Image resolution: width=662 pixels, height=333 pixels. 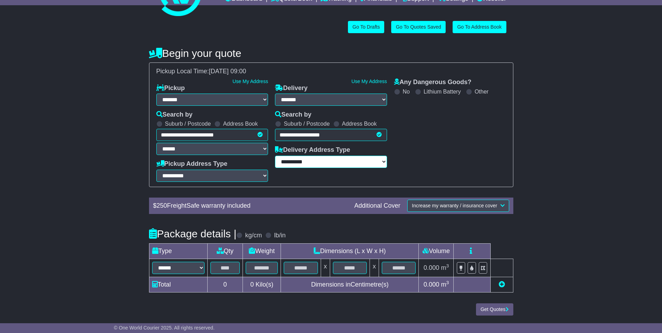 I want to click on td: Type, so click(x=178, y=251).